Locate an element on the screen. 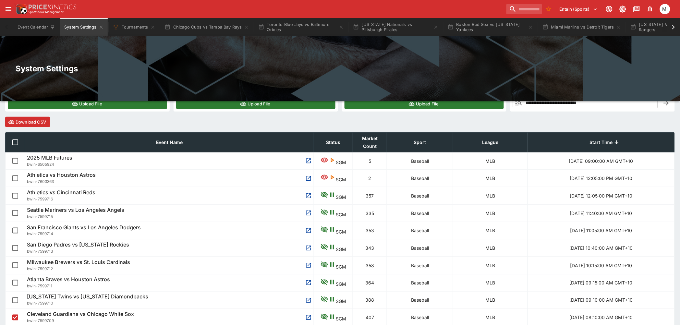  button: Notifications is located at coordinates (650, 9).